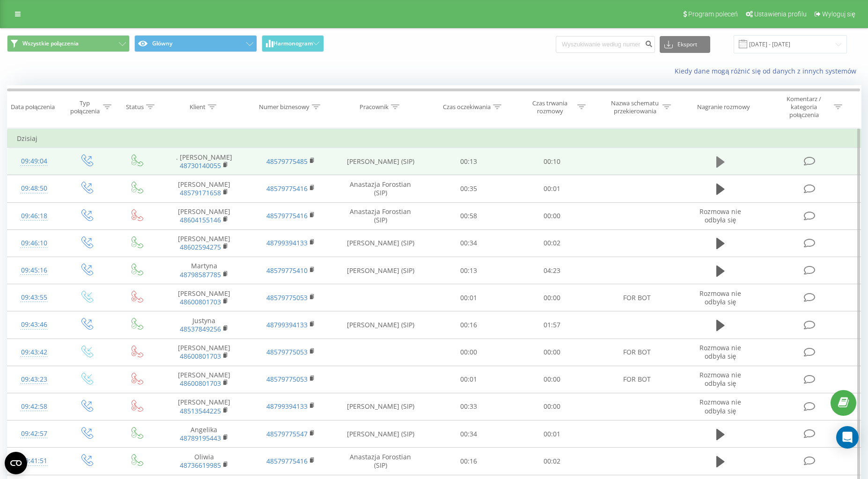 The width and height of the screenshot is (868, 479). I want to click on td: Dzisiaj, so click(434, 139).